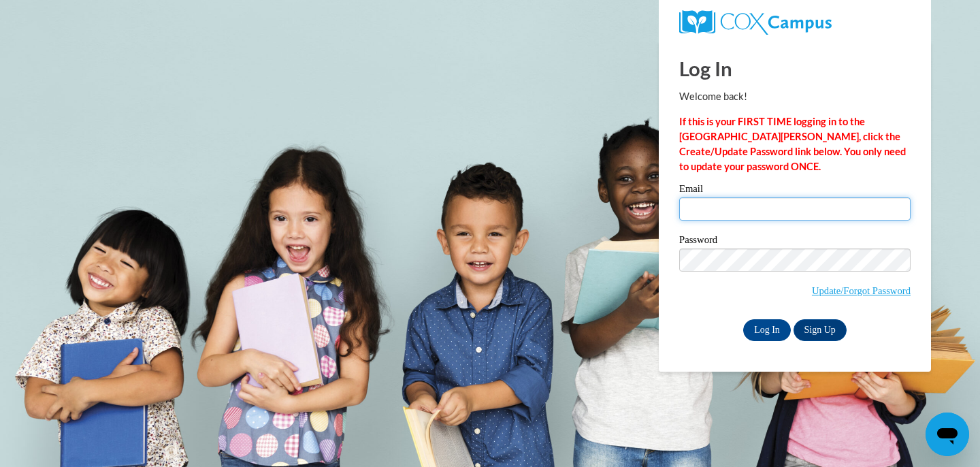  What do you see at coordinates (795, 23) in the screenshot?
I see `a: COX Campus` at bounding box center [795, 23].